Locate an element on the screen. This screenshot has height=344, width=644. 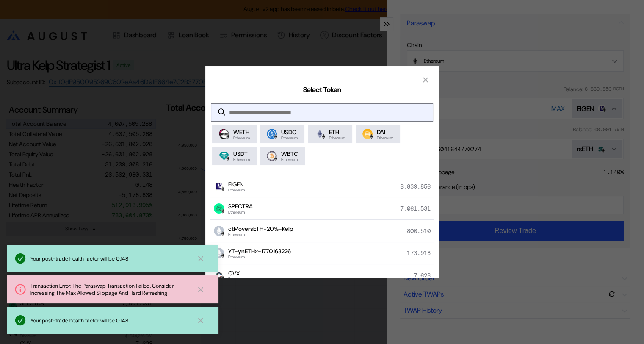
img: eigen.jpg is located at coordinates (219, 186).